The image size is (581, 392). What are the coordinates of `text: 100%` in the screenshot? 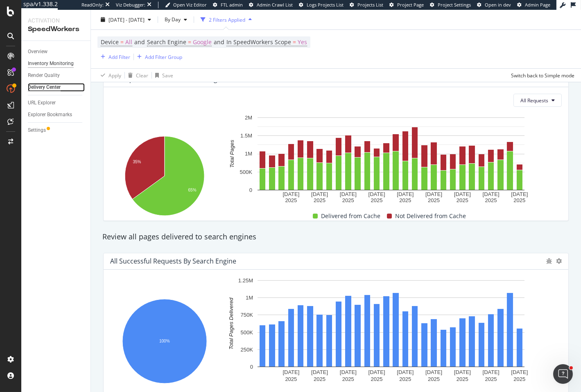 It's located at (164, 341).